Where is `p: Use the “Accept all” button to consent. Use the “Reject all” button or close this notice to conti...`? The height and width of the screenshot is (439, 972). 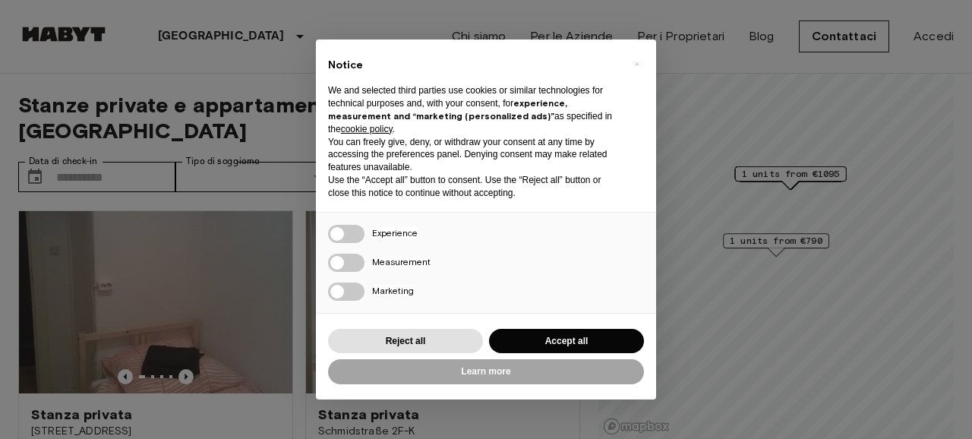 p: Use the “Accept all” button to consent. Use the “Reject all” button or close this notice to conti... is located at coordinates (474, 187).